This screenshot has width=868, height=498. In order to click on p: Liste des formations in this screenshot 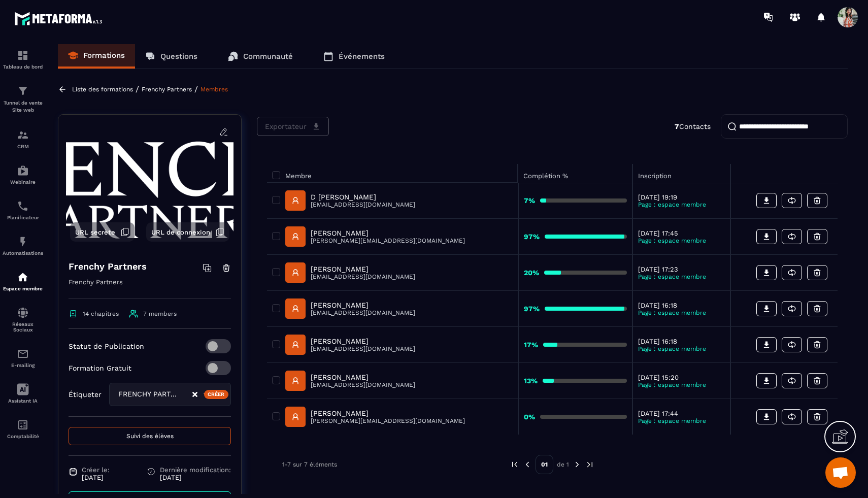, I will do `click(102, 89)`.